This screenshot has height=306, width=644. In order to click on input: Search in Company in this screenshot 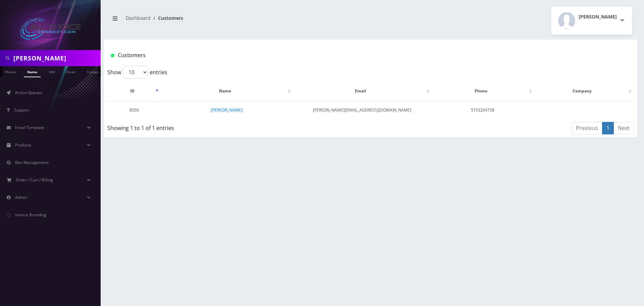, I will do `click(56, 58)`.